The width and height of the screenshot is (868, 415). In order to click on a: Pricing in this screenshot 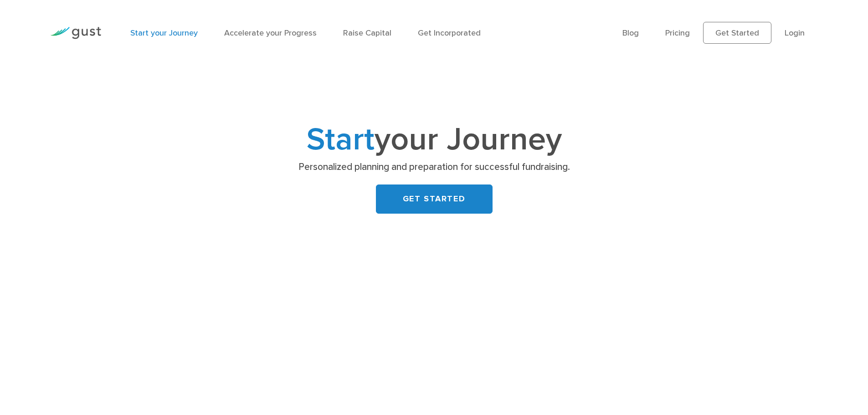, I will do `click(678, 33)`.